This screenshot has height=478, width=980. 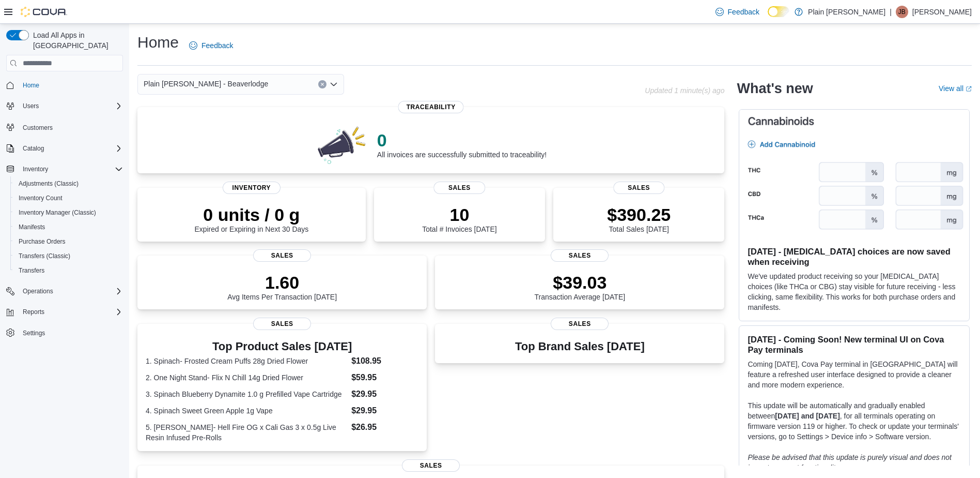 I want to click on img: Cova, so click(x=44, y=12).